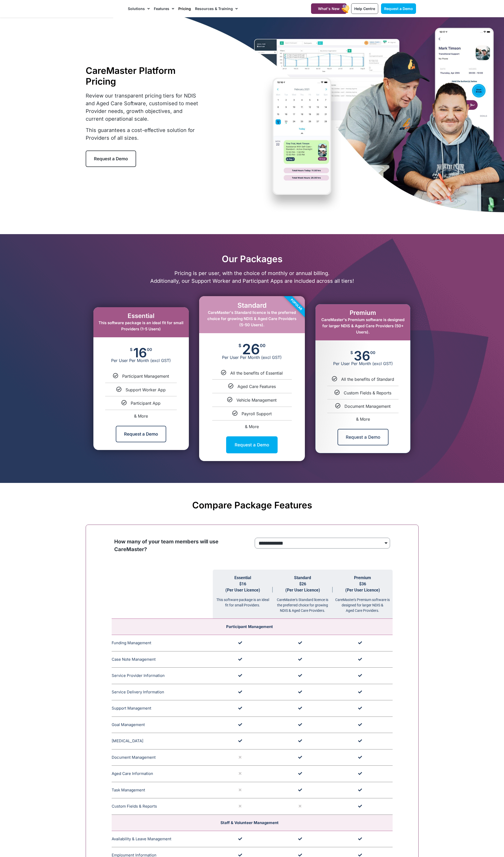 The width and height of the screenshot is (504, 857). What do you see at coordinates (143, 76) in the screenshot?
I see `h1: CareMaster Platform Pricing` at bounding box center [143, 76].